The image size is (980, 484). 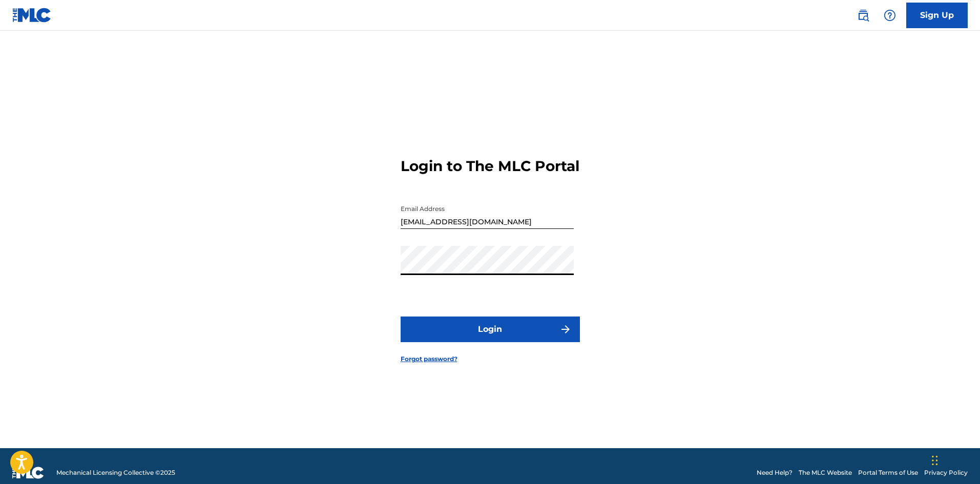 What do you see at coordinates (29, 473) in the screenshot?
I see `img: logo` at bounding box center [29, 473].